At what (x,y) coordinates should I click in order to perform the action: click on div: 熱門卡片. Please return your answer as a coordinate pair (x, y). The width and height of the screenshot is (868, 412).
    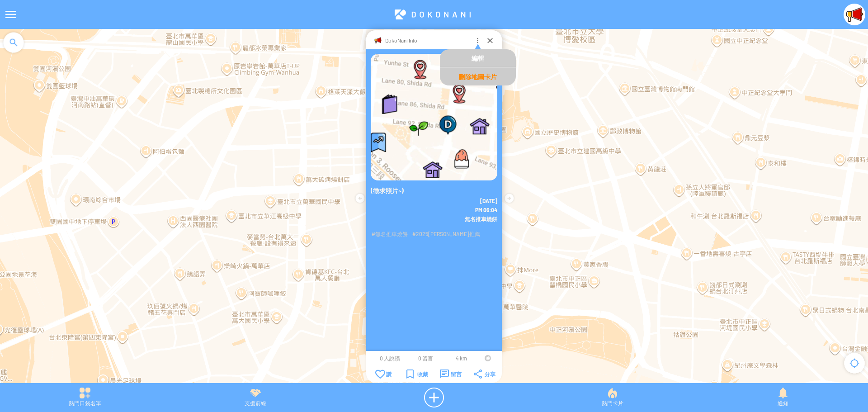
    Looking at the image, I should click on (612, 398).